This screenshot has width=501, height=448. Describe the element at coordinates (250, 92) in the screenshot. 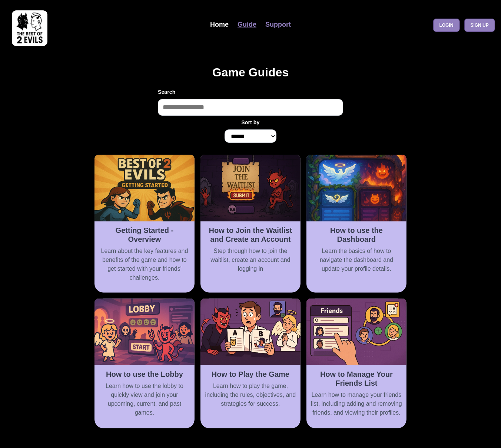

I see `label: Search` at that location.